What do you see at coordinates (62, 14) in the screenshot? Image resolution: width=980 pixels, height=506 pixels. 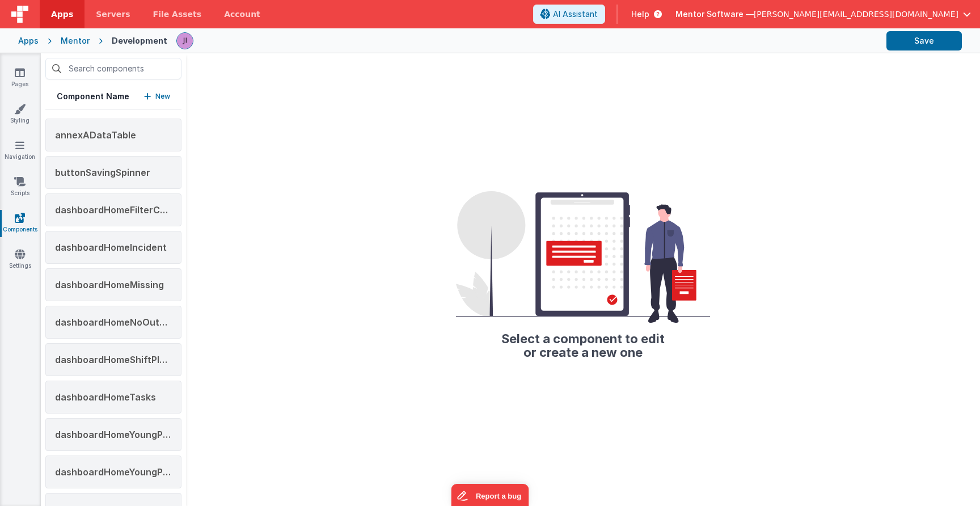 I see `span: Apps` at bounding box center [62, 14].